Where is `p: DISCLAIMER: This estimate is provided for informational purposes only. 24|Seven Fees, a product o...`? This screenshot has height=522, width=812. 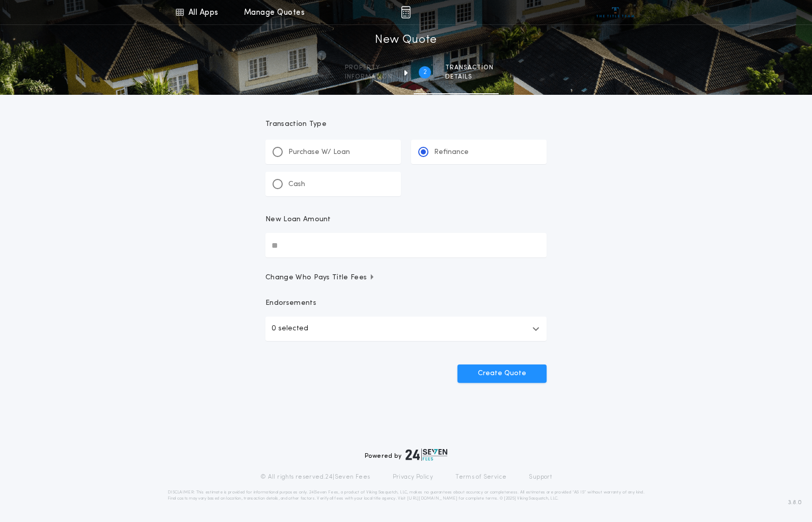
p: DISCLAIMER: This estimate is provided for informational purposes only. 24|Seven Fees, a product o... is located at coordinates (406, 496).